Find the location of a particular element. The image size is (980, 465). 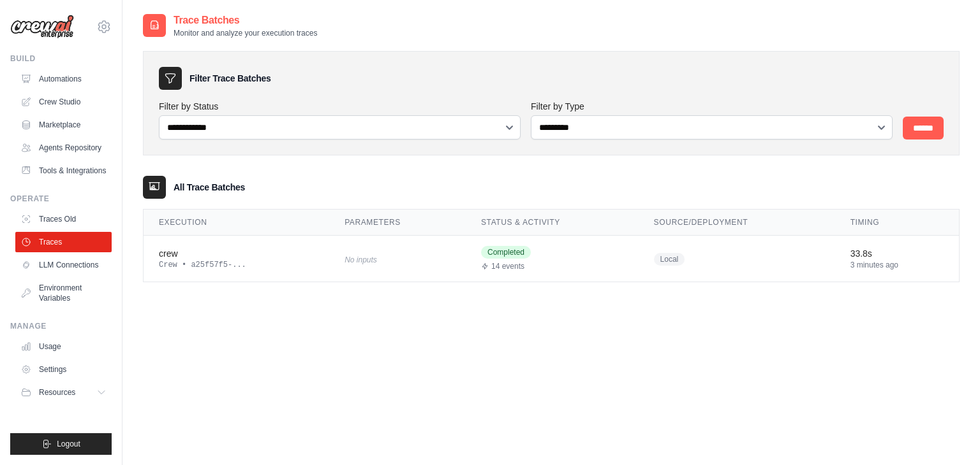

a: Traces is located at coordinates (63, 242).